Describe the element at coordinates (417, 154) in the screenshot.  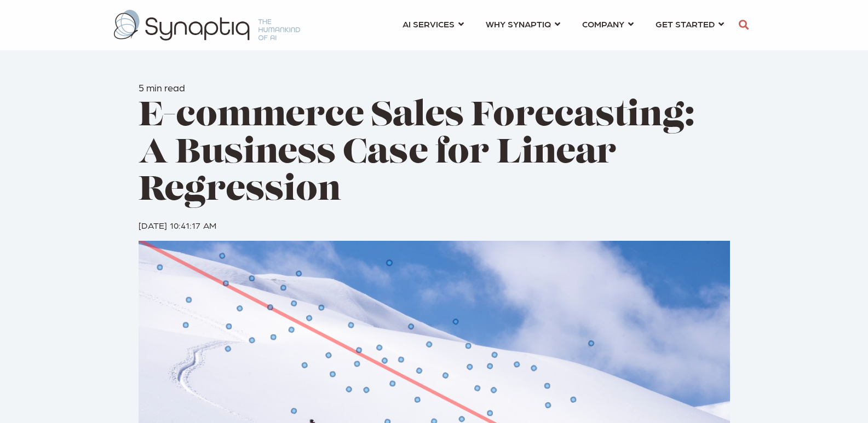
I see `span: E-commerce Sales Forecasting: A Business Case for Linear Regression` at that location.